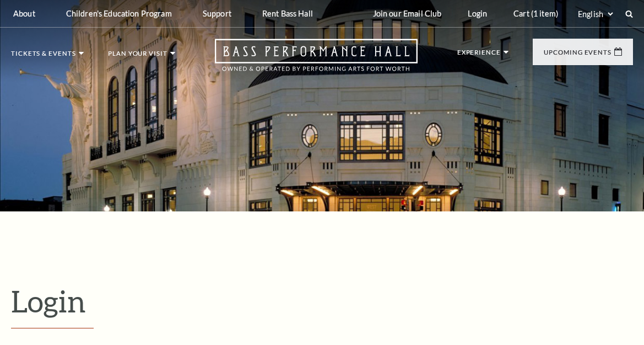  I want to click on p: Plan Your Visit, so click(138, 57).